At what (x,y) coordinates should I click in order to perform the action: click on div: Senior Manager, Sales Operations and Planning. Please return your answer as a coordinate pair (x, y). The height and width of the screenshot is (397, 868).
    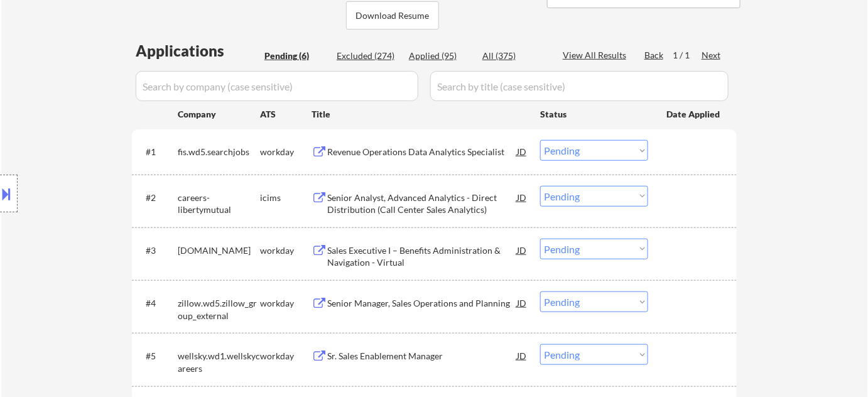
    Looking at the image, I should click on (422, 303).